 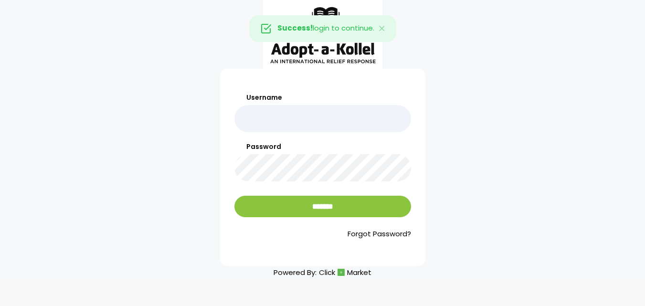 What do you see at coordinates (345, 272) in the screenshot?
I see `a: ClickMarket` at bounding box center [345, 272].